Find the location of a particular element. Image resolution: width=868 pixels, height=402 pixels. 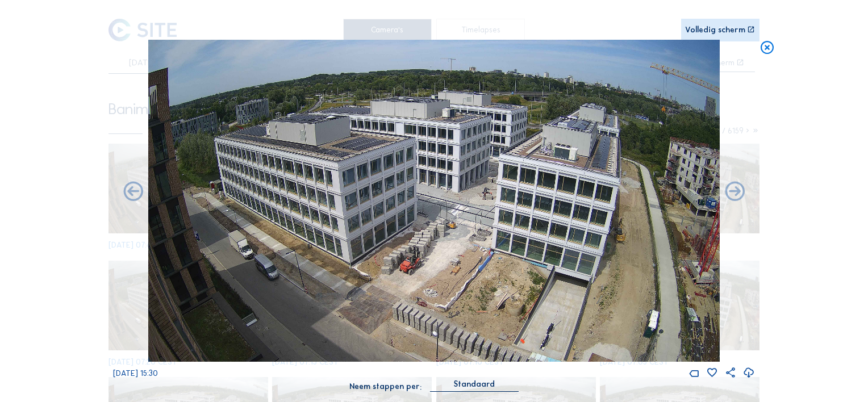

div: Neem stappen per: is located at coordinates (385, 386).